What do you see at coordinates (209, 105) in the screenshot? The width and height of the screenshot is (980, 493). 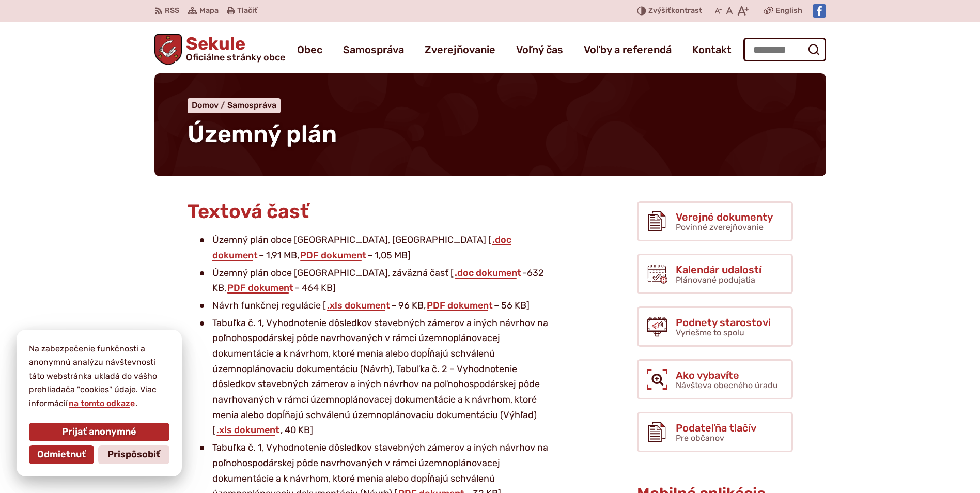 I see `a: Domov` at bounding box center [209, 105].